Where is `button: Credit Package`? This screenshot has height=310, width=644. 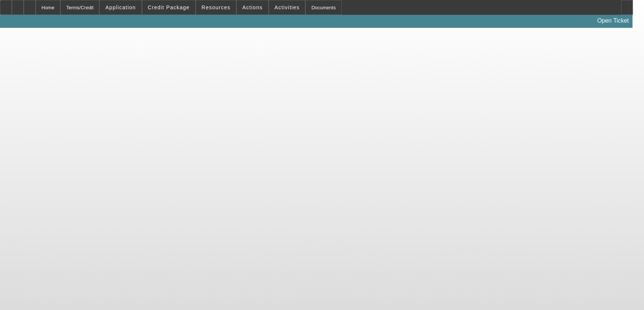
button: Credit Package is located at coordinates (168, 8).